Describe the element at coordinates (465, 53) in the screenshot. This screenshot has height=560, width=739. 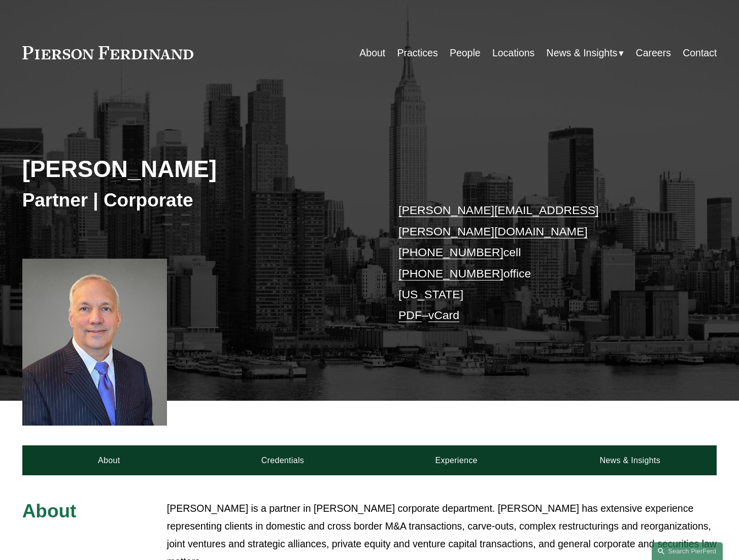
I see `a: People` at that location.